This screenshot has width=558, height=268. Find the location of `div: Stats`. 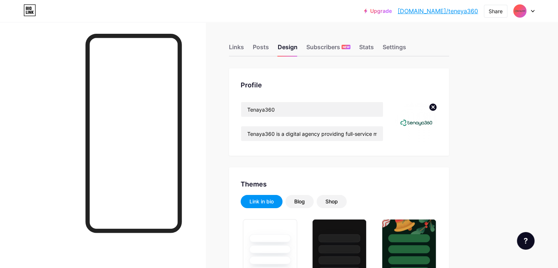

div: Stats is located at coordinates (366, 49).